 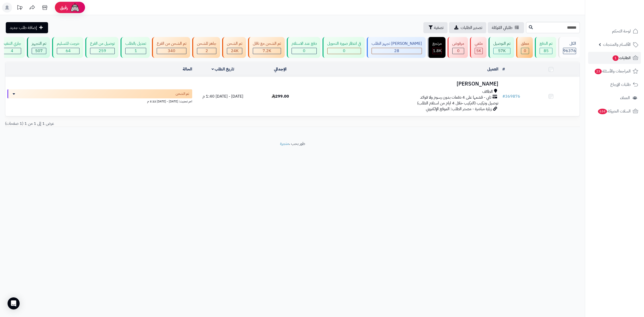 What do you see at coordinates (303, 47) in the screenshot?
I see `a: دفع عند الاستلام 0` at bounding box center [303, 47].